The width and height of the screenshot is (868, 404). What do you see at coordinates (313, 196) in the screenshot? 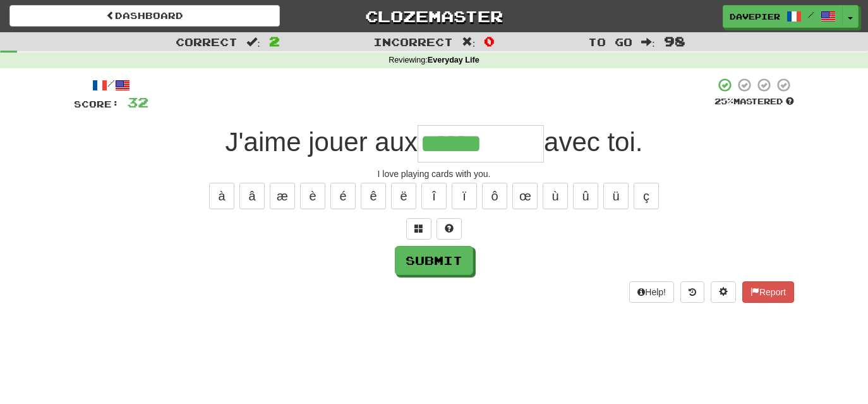
I see `button: è` at bounding box center [313, 196].